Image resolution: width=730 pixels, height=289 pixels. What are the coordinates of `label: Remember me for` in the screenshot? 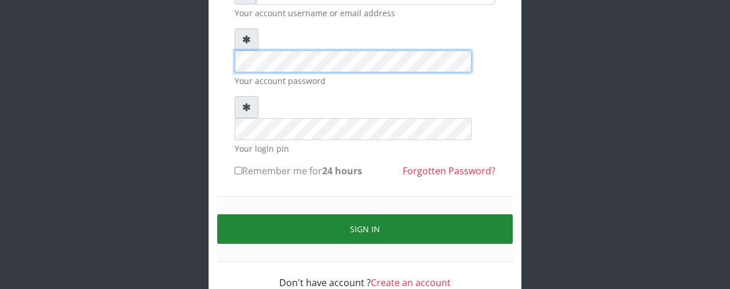 It's located at (298, 171).